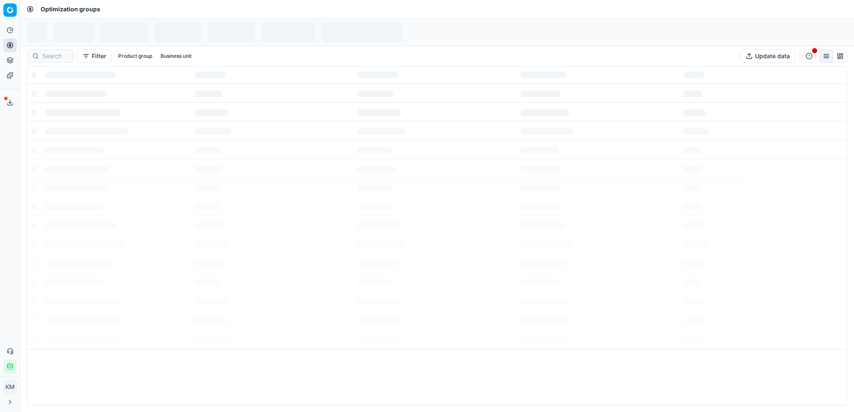 The image size is (854, 412). Describe the element at coordinates (176, 56) in the screenshot. I see `button: Business unit` at that location.